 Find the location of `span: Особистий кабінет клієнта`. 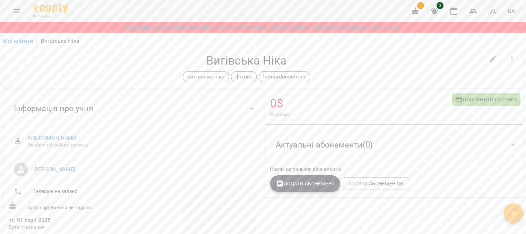

span: Особистий кабінет клієнта is located at coordinates (139, 145).